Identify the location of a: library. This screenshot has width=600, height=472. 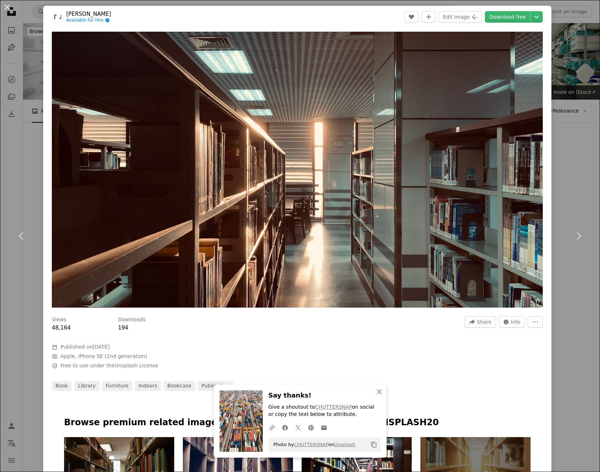
(87, 386).